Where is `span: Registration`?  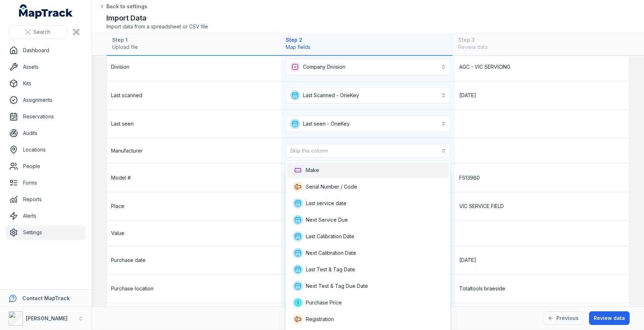
span: Registration is located at coordinates (320, 319).